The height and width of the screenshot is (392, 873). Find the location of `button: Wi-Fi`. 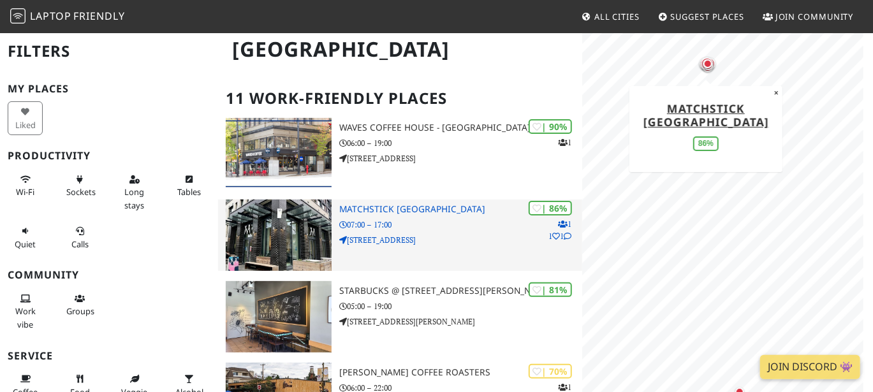

button: Wi-Fi is located at coordinates (25, 186).